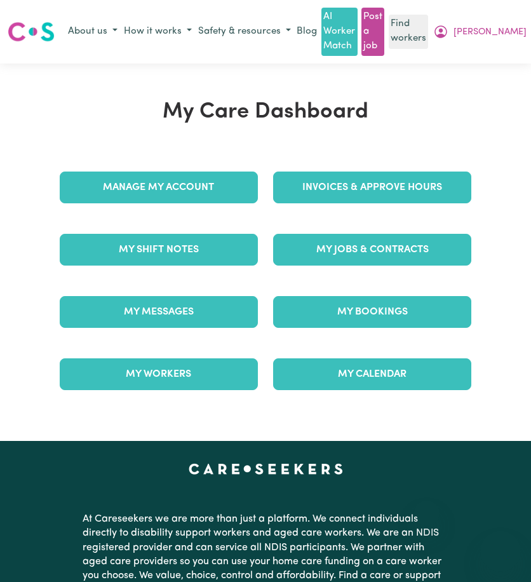 The image size is (531, 582). I want to click on a: My Jobs & Contracts, so click(372, 250).